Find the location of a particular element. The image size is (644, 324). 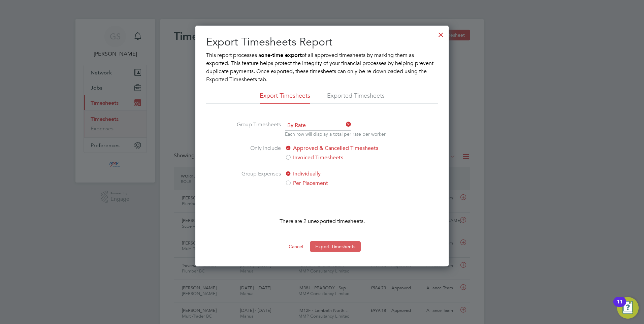

li: Exported Timesheets is located at coordinates (356, 98).